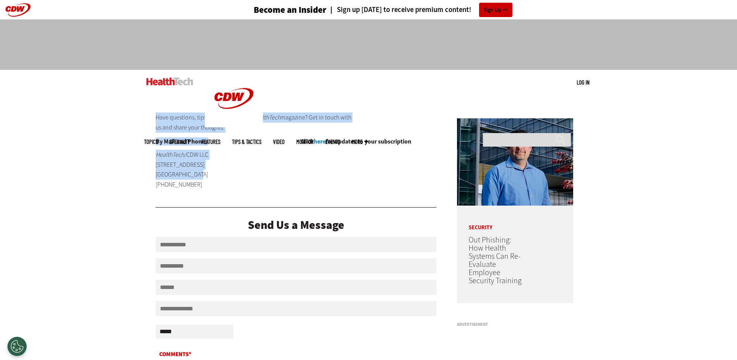 Image resolution: width=737 pixels, height=360 pixels. Describe the element at coordinates (296, 225) in the screenshot. I see `div: Send Us a Message` at that location.